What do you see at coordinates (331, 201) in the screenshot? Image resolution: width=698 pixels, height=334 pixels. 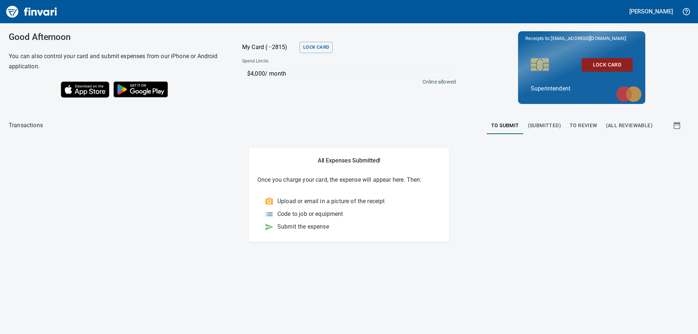 I see `p: Upload or email in a picture of the receipt` at bounding box center [331, 201].